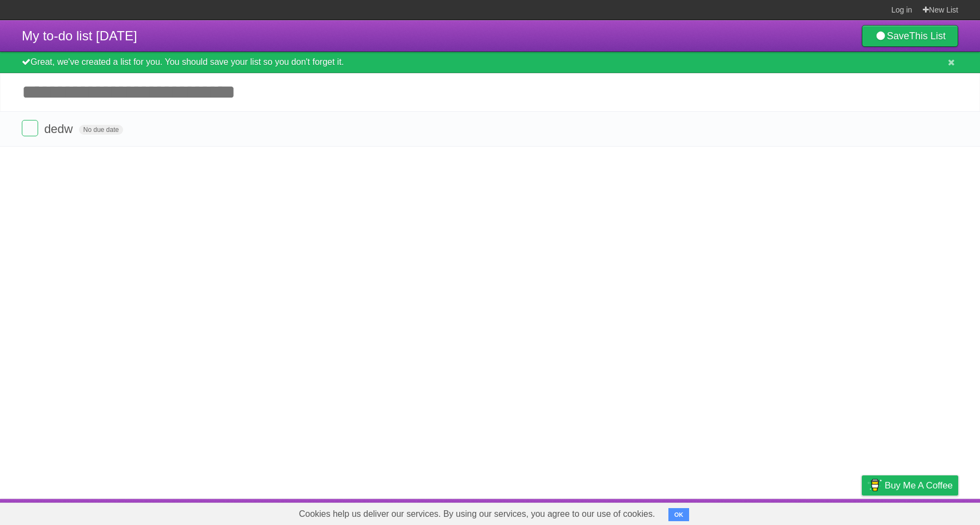 The height and width of the screenshot is (525, 980). Describe the element at coordinates (729, 512) in the screenshot. I see `a: About` at that location.